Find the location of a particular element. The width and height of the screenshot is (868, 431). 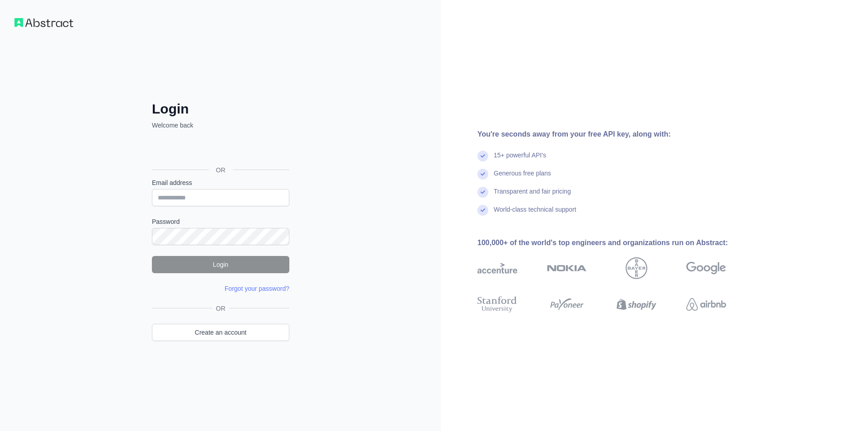

img: payoneer is located at coordinates (567, 304).